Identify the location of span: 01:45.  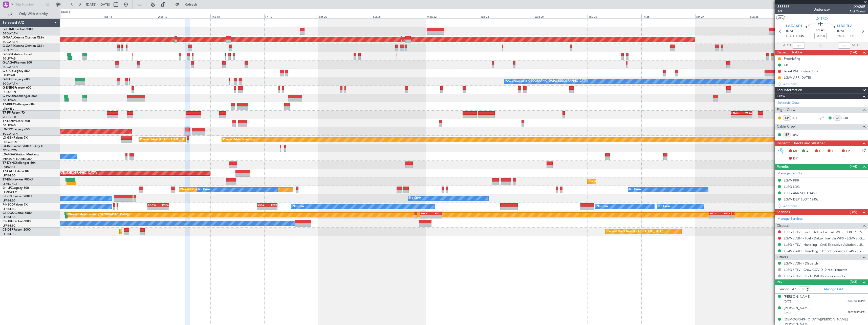
(821, 30).